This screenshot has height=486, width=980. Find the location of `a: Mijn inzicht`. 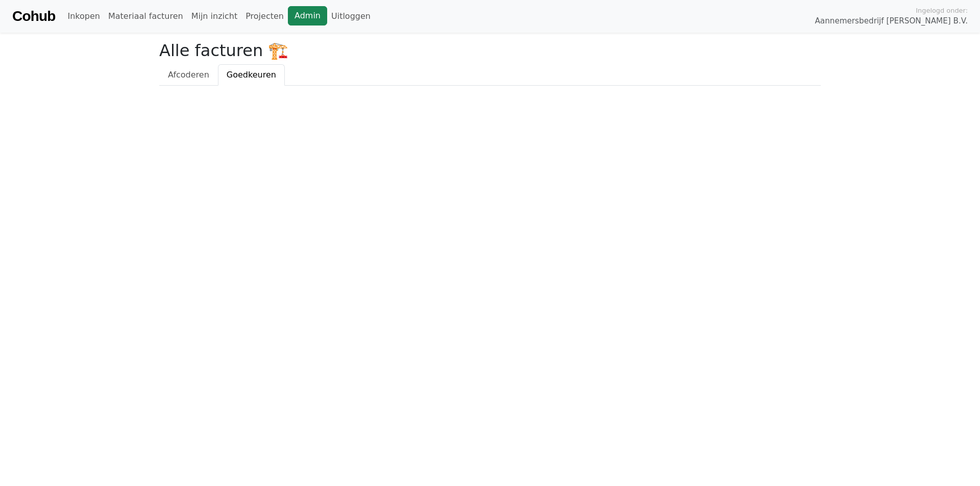

a: Mijn inzicht is located at coordinates (214, 17).